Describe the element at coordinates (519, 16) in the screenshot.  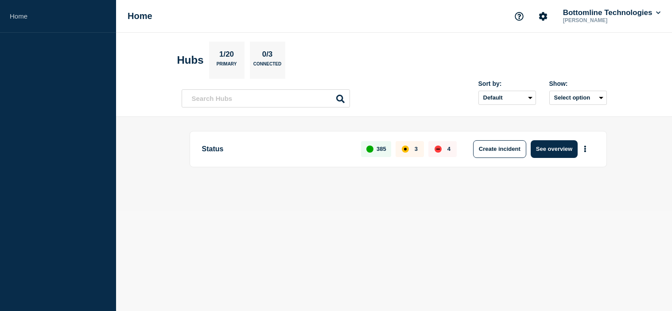
I see `button: Support` at that location.